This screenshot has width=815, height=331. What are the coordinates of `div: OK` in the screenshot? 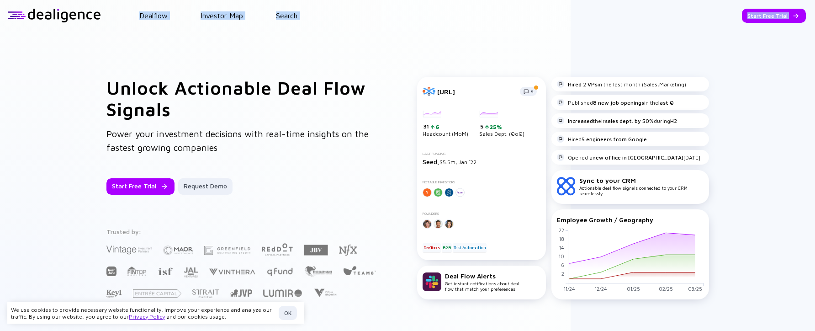 It's located at (288, 313).